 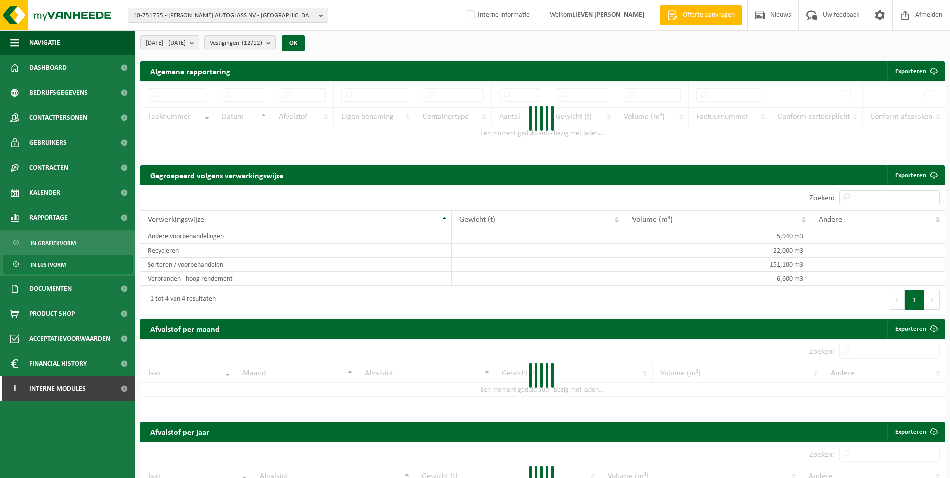 What do you see at coordinates (717, 250) in the screenshot?
I see `td: 22,000 m3` at bounding box center [717, 250].